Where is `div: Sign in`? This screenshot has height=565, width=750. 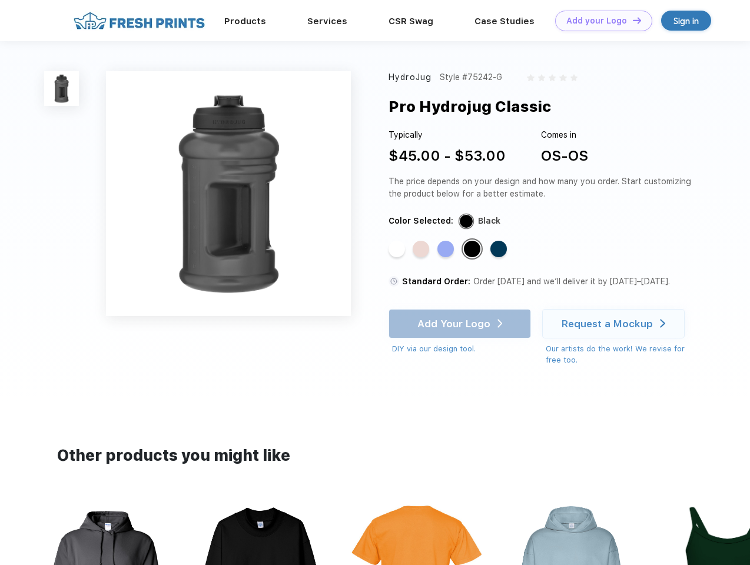 div: Sign in is located at coordinates (686, 21).